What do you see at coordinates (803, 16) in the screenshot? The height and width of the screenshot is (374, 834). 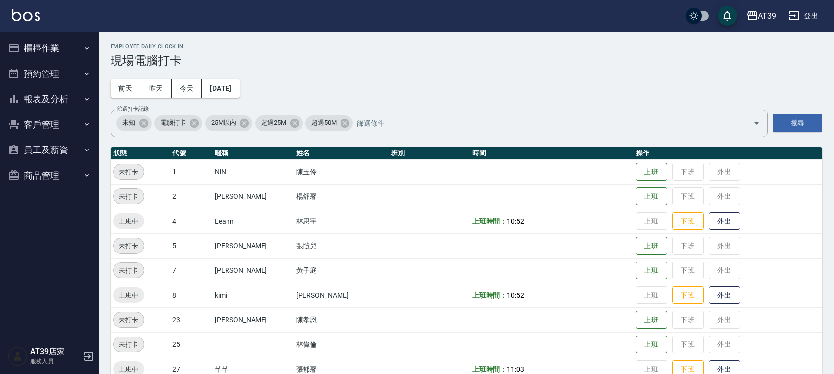 I see `button: 登出` at bounding box center [803, 16].